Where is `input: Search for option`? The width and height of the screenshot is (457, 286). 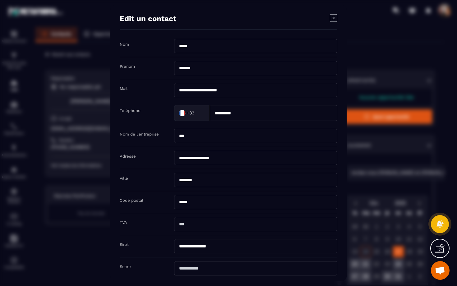
input: Search for option is located at coordinates (199, 113).